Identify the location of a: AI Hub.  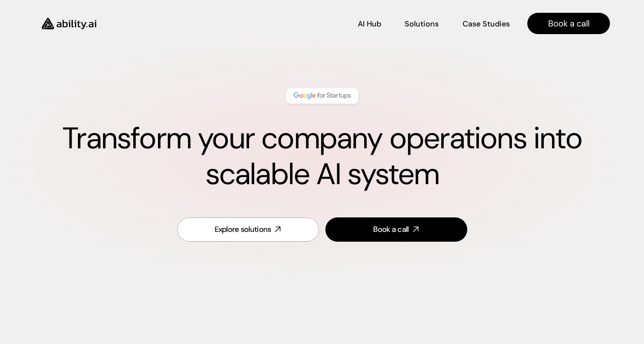
(369, 24).